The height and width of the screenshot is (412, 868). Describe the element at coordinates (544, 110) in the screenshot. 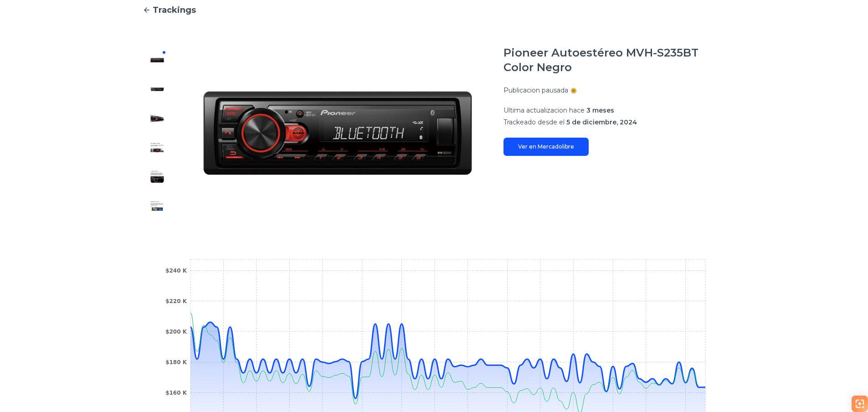

I see `span: Ultima actualizacion hace` at that location.